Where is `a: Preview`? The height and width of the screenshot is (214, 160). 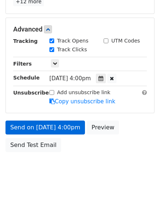
a: Preview is located at coordinates (103, 128).